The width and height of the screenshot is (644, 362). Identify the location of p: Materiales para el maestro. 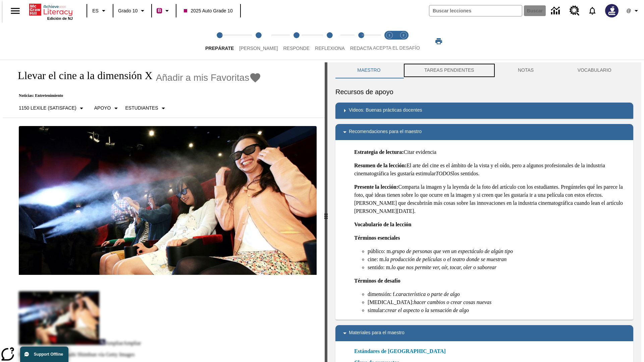
(377, 333).